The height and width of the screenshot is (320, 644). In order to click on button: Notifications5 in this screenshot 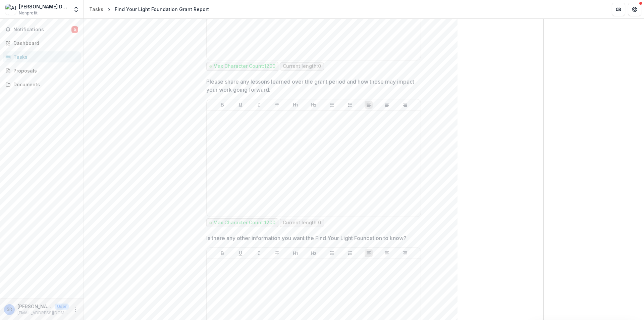, I will do `click(41, 30)`.